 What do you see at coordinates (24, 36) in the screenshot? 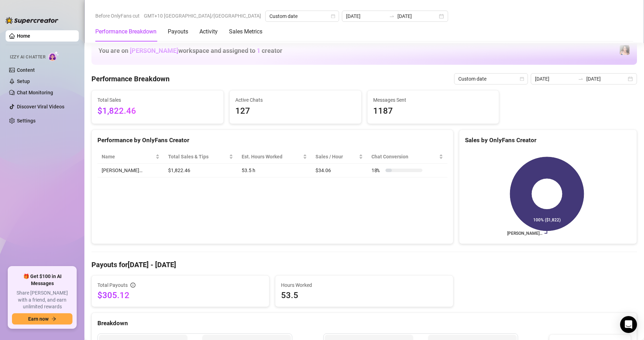
I see `a: Home` at bounding box center [24, 36].